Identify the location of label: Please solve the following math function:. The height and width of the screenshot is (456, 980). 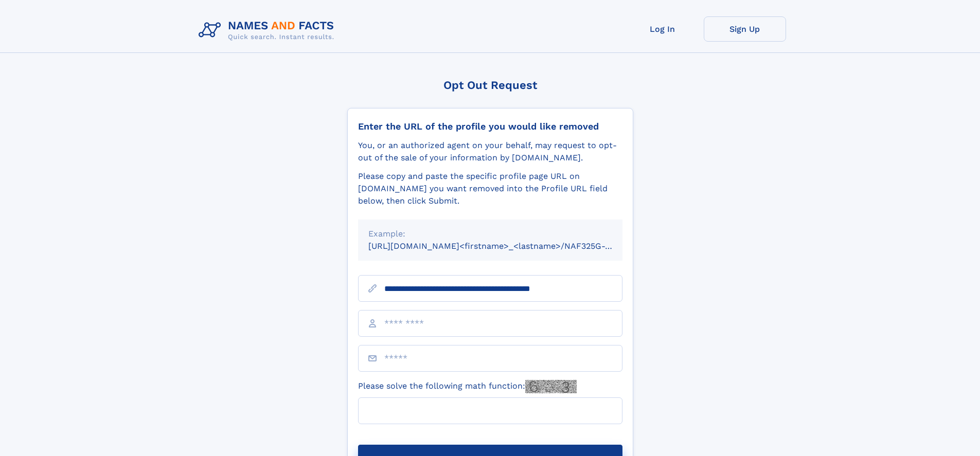
(467, 386).